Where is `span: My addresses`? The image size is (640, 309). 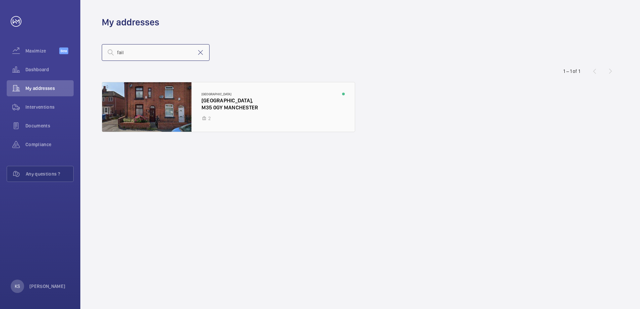
span: My addresses is located at coordinates (50, 88).